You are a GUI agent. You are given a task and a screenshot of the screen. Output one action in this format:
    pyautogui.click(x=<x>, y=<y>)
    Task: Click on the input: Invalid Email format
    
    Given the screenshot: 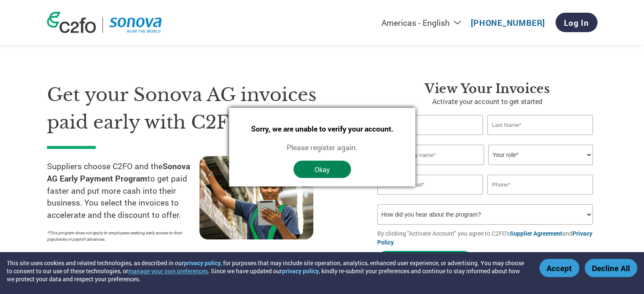 What is the action you would take?
    pyautogui.click(x=430, y=185)
    